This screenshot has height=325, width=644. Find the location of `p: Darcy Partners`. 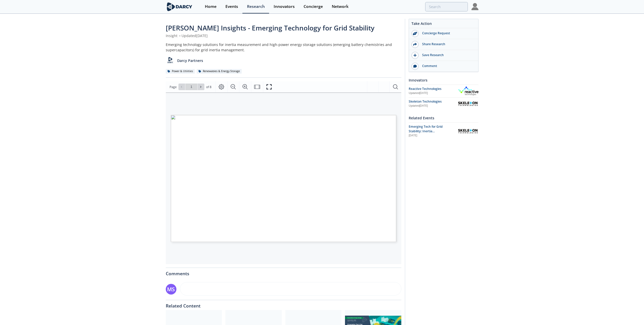

p: Darcy Partners is located at coordinates (190, 60).